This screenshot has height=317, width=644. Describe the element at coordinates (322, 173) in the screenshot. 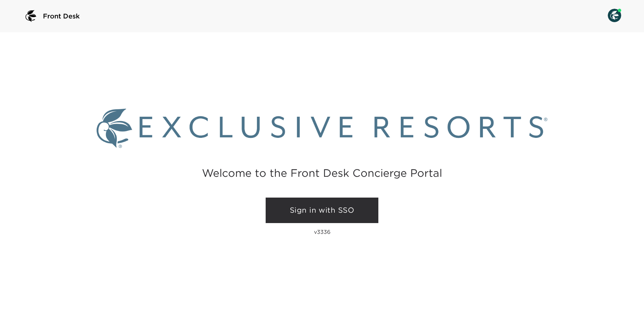

I see `h2: Welcome to the Front Desk Concierge Portal` at that location.